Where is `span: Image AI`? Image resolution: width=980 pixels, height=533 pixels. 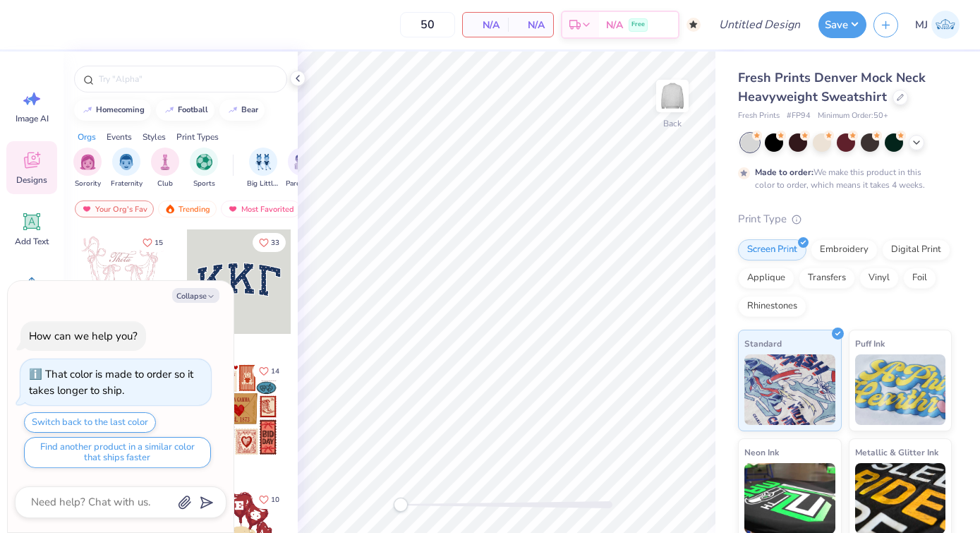 span: Image AI is located at coordinates (32, 119).